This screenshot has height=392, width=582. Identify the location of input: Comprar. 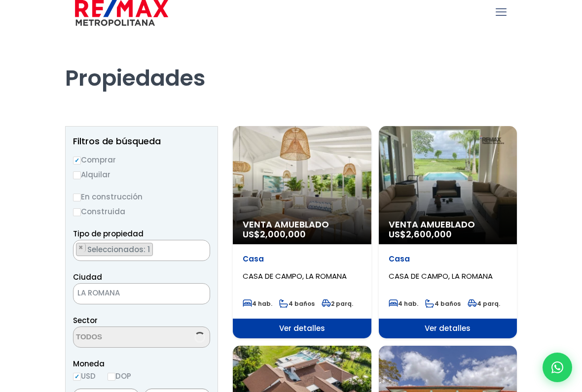
(77, 161).